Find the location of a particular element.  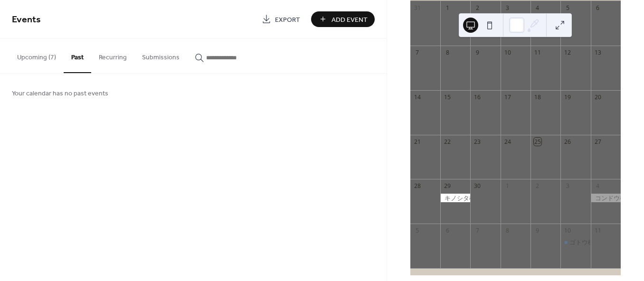

div: キノシタ様サワラ・太刀魚リレー便 is located at coordinates (455, 198).